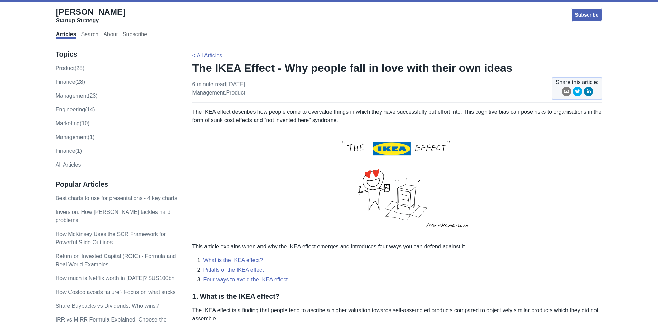 The width and height of the screenshot is (658, 326). Describe the element at coordinates (77, 96) in the screenshot. I see `a: management(23)` at that location.